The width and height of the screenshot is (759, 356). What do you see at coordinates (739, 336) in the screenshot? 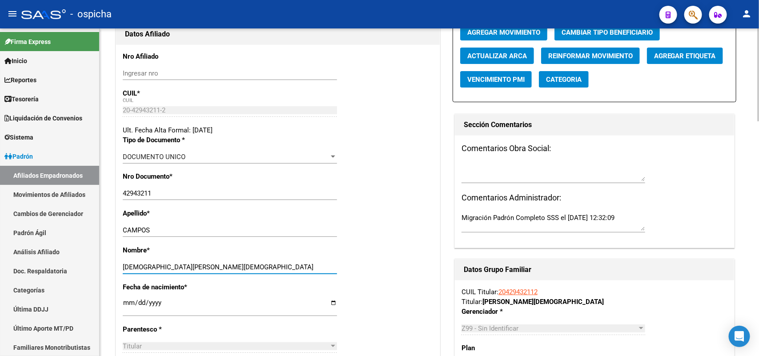
I see `div: Open Intercom Messenger` at bounding box center [739, 336].